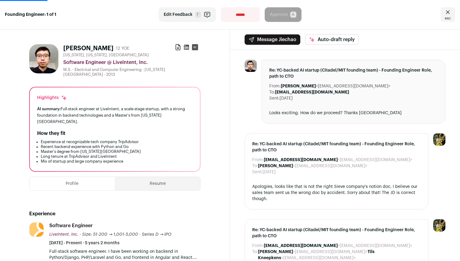 Image resolution: width=460 pixels, height=261 pixels. Describe the element at coordinates (178, 15) in the screenshot. I see `span: Edit Feedback` at that location.